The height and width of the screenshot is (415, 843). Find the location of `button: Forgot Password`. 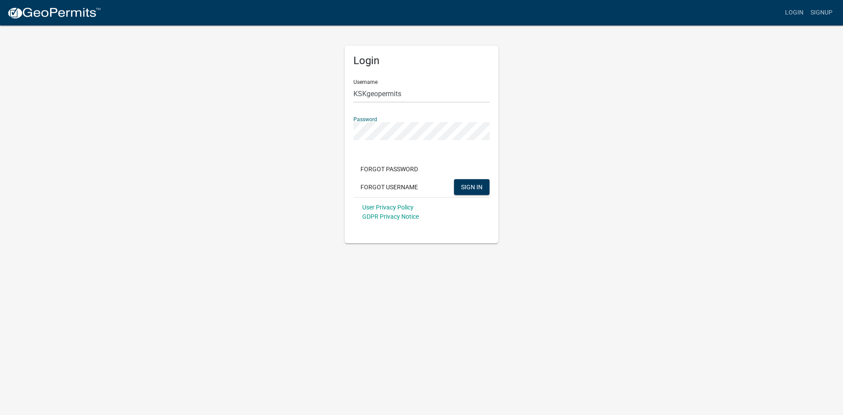

button: Forgot Password is located at coordinates (389, 169).